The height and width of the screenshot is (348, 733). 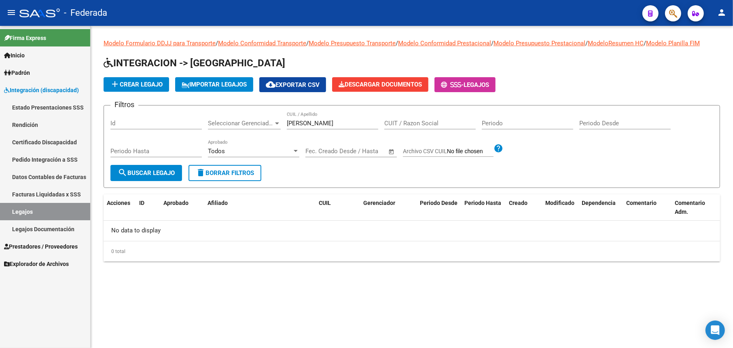 What do you see at coordinates (601, 208) in the screenshot?
I see `datatable-header-cell: Dependencia` at bounding box center [601, 208].